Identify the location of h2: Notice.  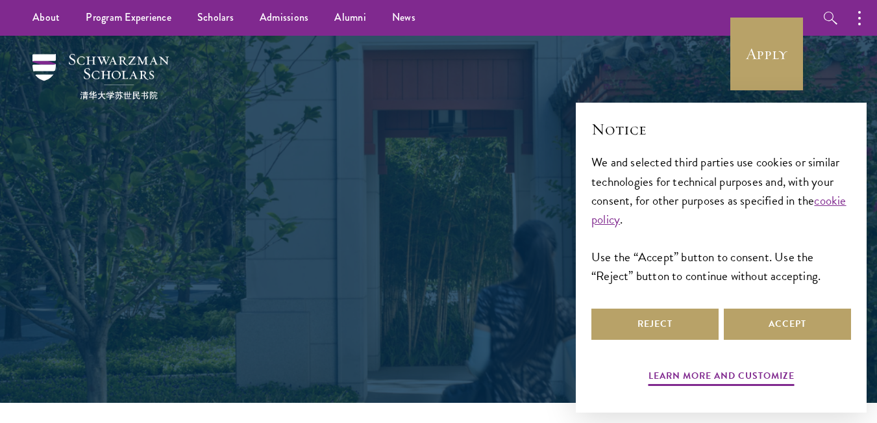
(721, 129).